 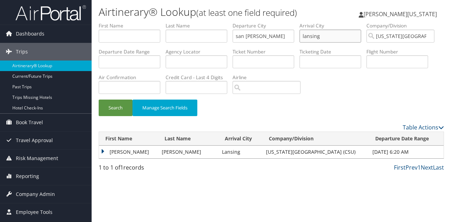 I want to click on a: Next, so click(x=427, y=168).